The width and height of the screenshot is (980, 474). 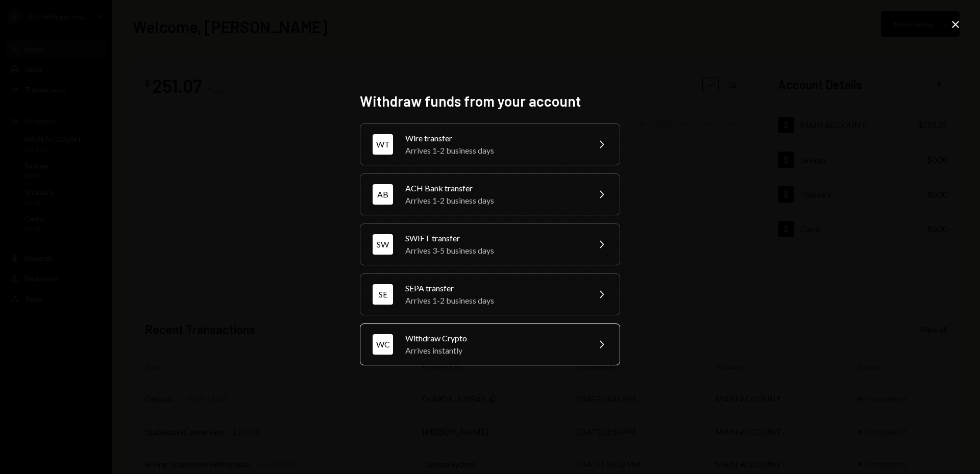 I want to click on div: SE, so click(x=383, y=295).